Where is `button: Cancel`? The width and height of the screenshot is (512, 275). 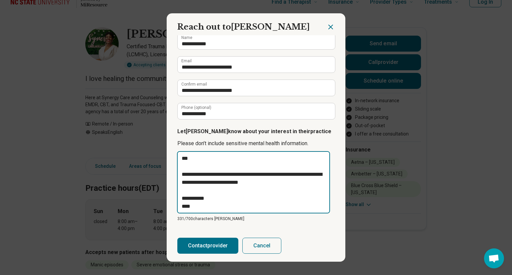
button: Cancel is located at coordinates (261, 246).